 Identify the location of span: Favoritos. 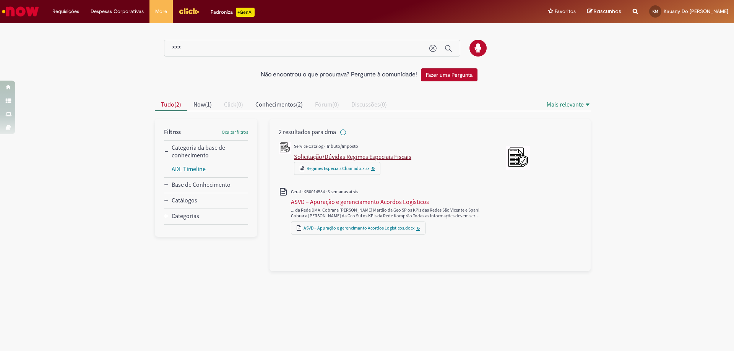
(565, 11).